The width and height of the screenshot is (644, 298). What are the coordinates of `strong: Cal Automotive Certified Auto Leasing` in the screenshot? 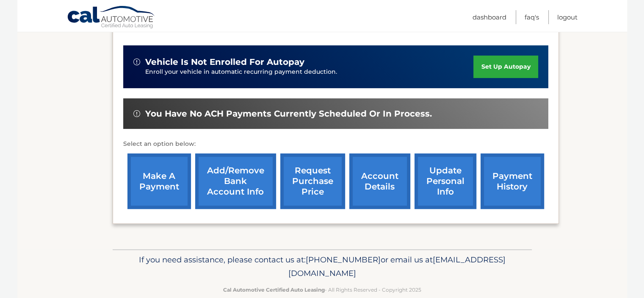 It's located at (274, 289).